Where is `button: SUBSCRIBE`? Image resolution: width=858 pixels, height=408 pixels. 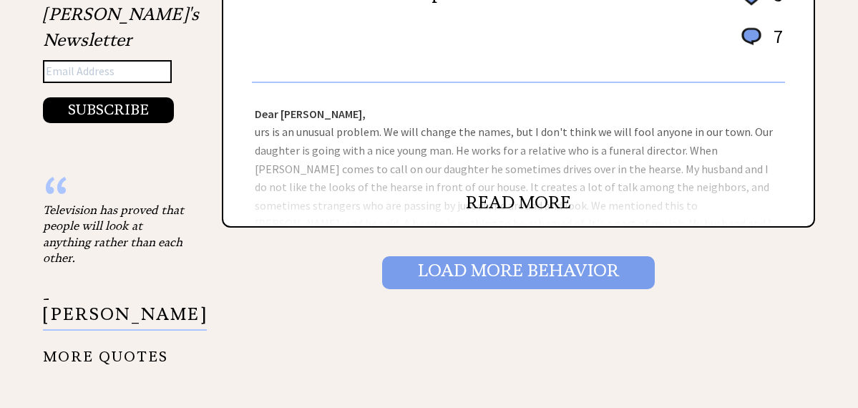 button: SUBSCRIBE is located at coordinates (108, 110).